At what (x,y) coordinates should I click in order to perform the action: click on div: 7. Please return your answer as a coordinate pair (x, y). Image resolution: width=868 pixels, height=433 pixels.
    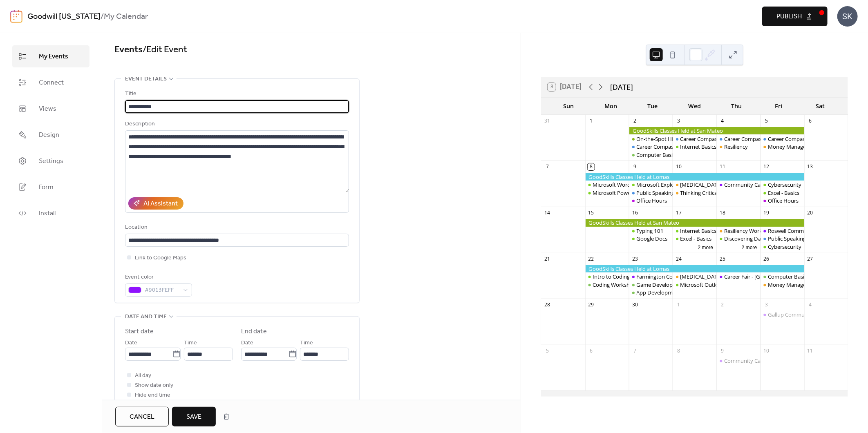
    Looking at the image, I should click on (635, 351).